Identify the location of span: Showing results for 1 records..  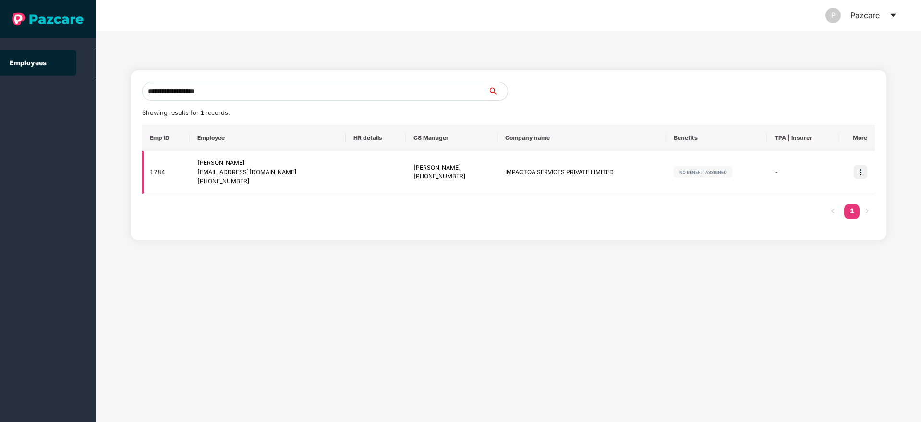
(186, 112).